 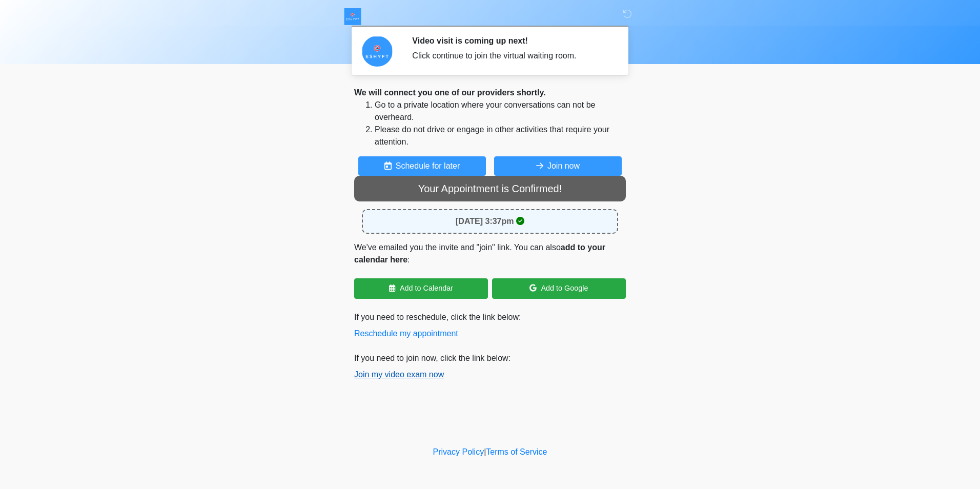 What do you see at coordinates (490, 325) in the screenshot?
I see `p: If you need to reschedule, click the link below:` at bounding box center [490, 325].